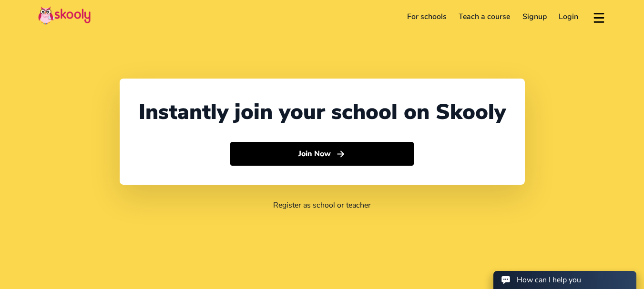  What do you see at coordinates (427, 17) in the screenshot?
I see `a: For schools` at bounding box center [427, 17].